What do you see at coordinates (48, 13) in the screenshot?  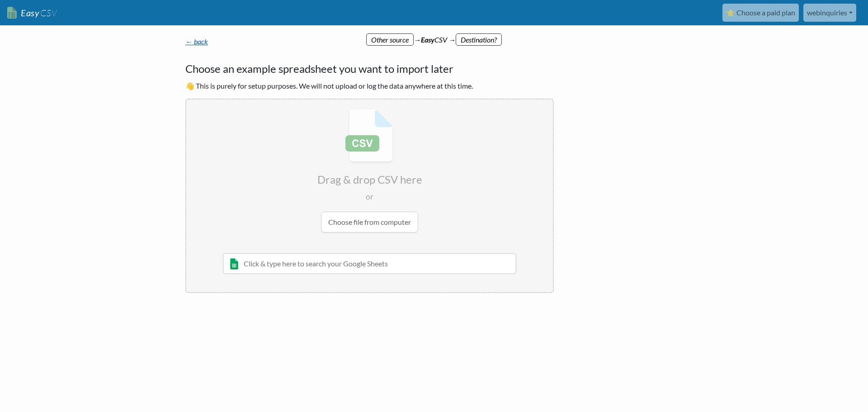 I see `span: CSV` at bounding box center [48, 13].